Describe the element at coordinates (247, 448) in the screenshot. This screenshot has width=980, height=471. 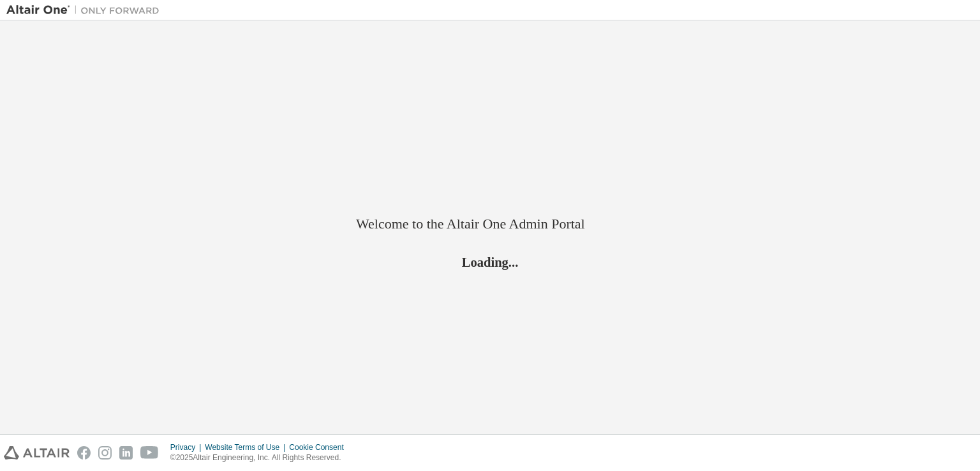
I see `div: Website Terms of Use` at that location.